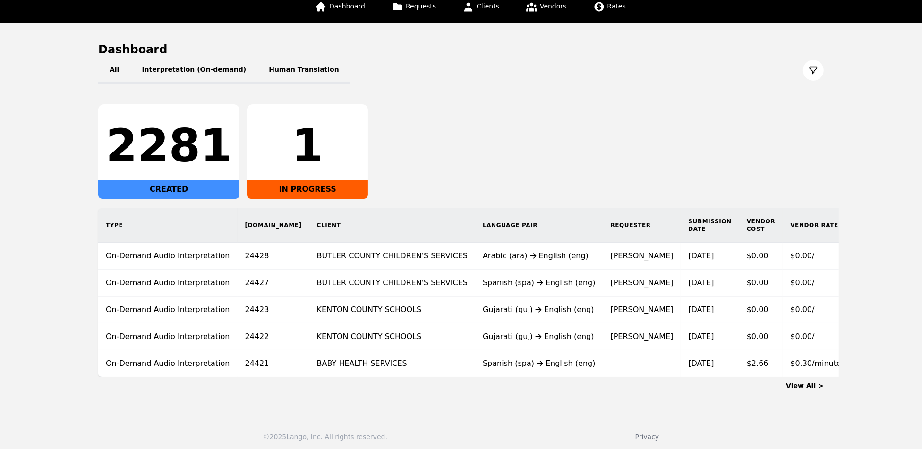 This screenshot has height=449, width=922. I want to click on span: $0.30/minute, so click(816, 363).